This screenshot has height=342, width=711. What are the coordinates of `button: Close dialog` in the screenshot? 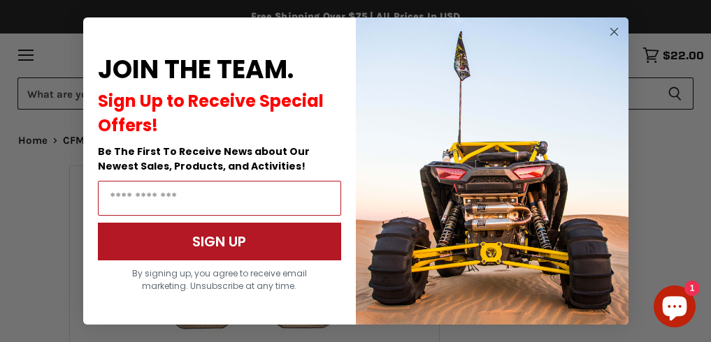 It's located at (614, 31).